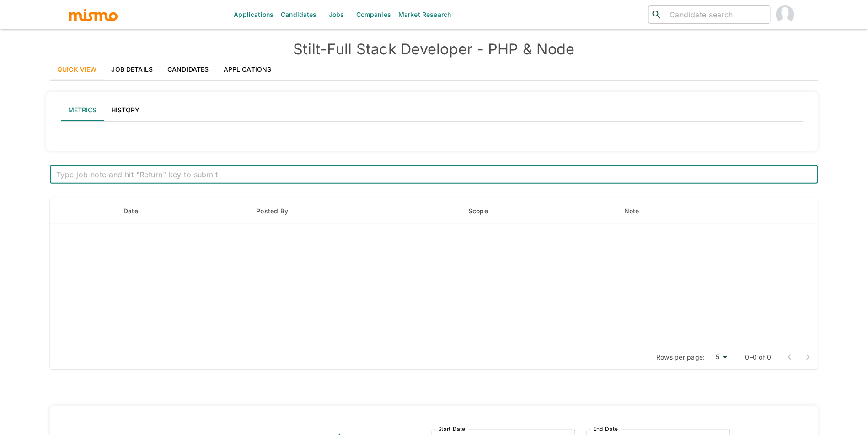 The height and width of the screenshot is (435, 868). Describe the element at coordinates (126, 110) in the screenshot. I see `button: History` at that location.